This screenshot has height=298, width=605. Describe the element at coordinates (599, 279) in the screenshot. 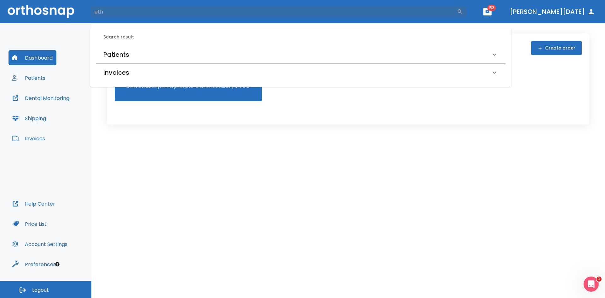

I see `span: 1` at that location.